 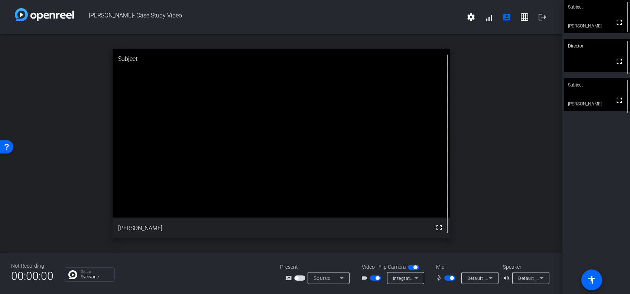 I want to click on img: Chat Icon, so click(x=73, y=275).